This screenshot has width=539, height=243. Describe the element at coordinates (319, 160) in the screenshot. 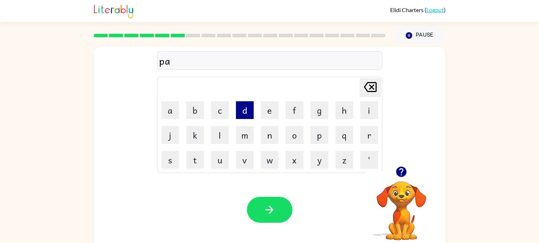

I see `button: y` at that location.